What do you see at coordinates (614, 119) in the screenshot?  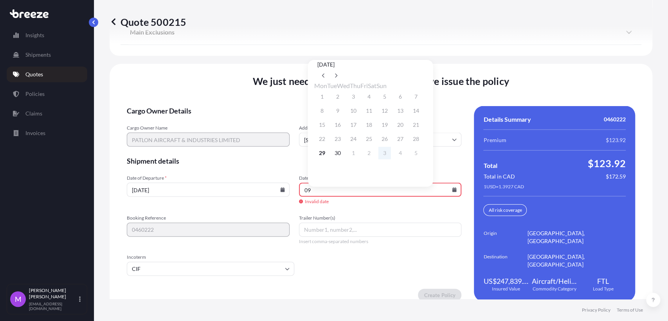 I see `span: 0460222` at bounding box center [614, 119].